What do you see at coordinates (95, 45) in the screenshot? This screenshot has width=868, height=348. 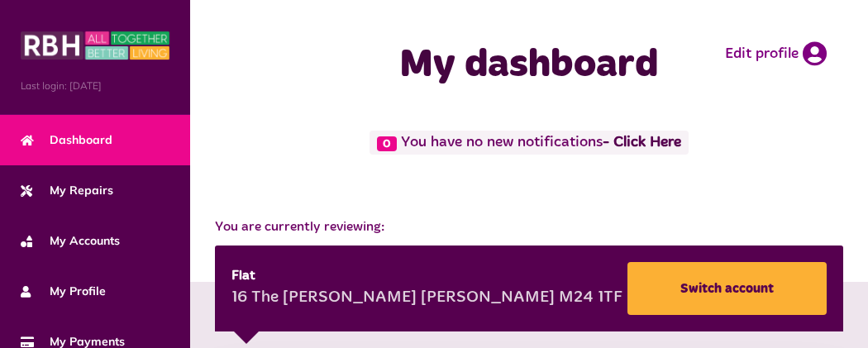 I see `img: MyRBH` at bounding box center [95, 45].